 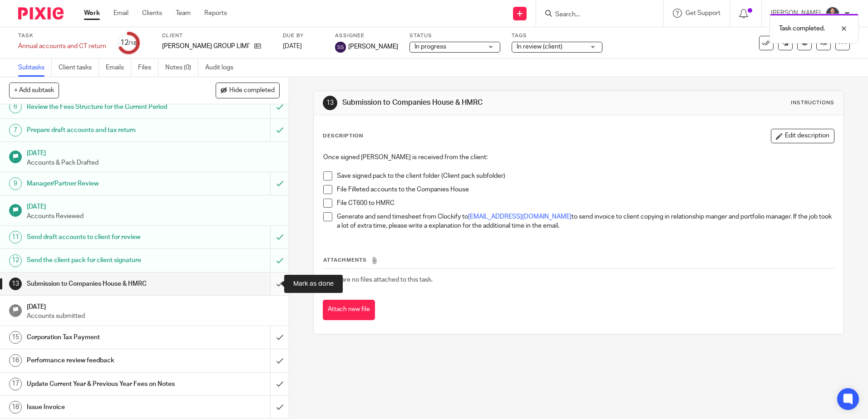 What do you see at coordinates (539, 47) in the screenshot?
I see `span: In review (client)` at bounding box center [539, 47].